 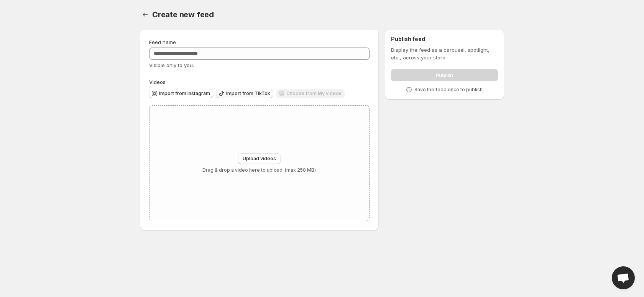 I want to click on span: Visible only to you., so click(x=171, y=65).